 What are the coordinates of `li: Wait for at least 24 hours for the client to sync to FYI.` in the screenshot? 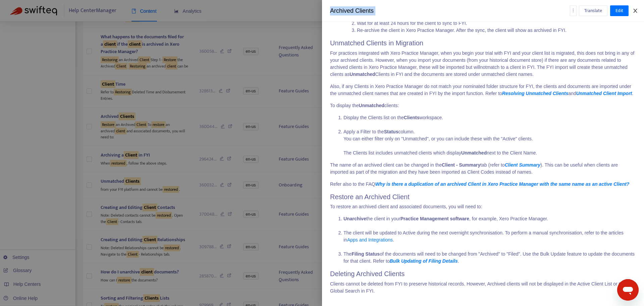 It's located at (496, 23).